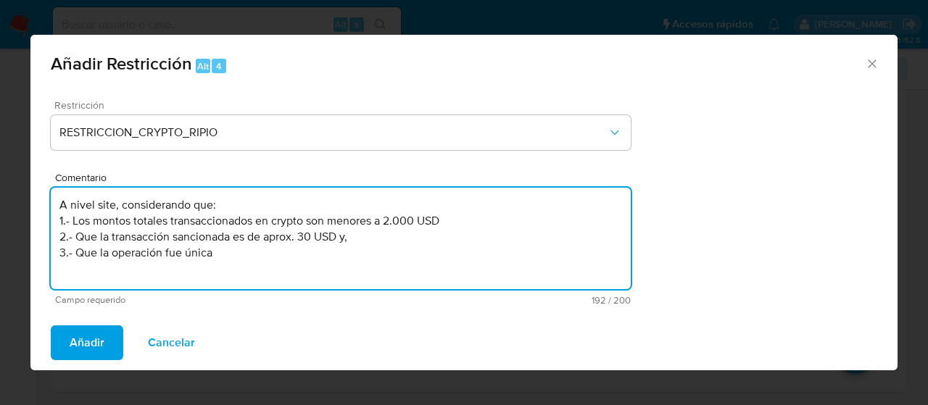 The height and width of the screenshot is (405, 928). I want to click on span: Comentario, so click(345, 178).